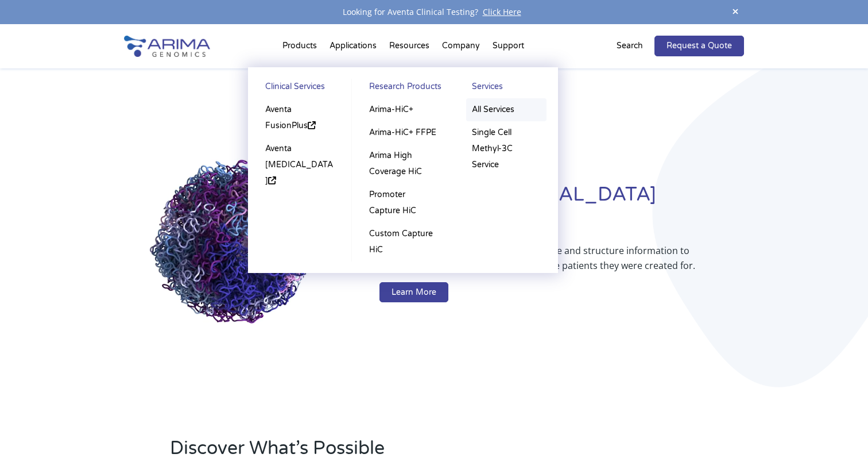 Image resolution: width=868 pixels, height=473 pixels. Describe the element at coordinates (507, 110) in the screenshot. I see `a: All Services` at that location.